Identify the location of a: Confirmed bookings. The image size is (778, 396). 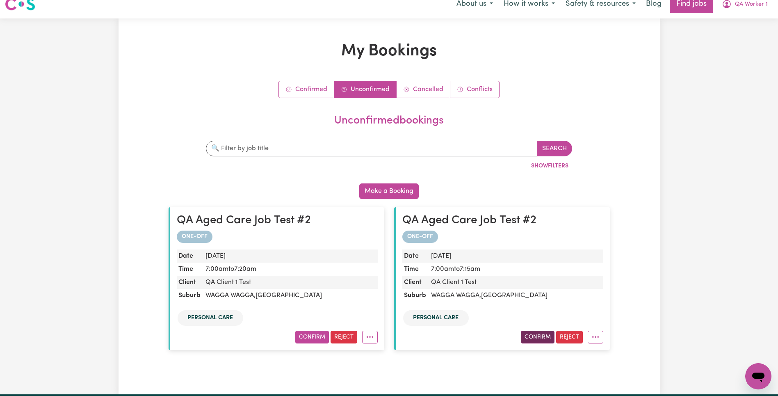
(306, 89).